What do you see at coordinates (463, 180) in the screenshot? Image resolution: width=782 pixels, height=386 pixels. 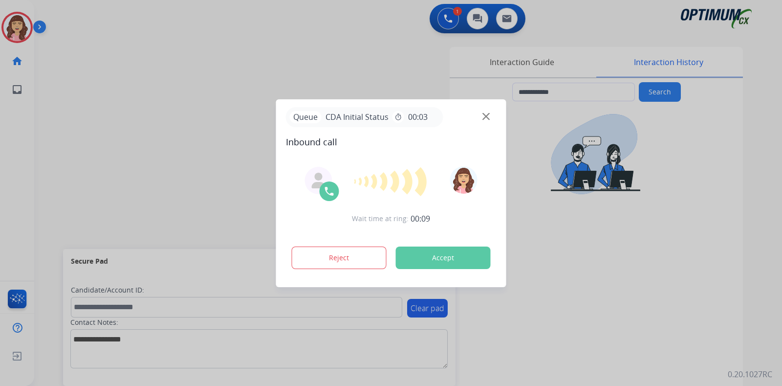 I see `img: avatar` at bounding box center [463, 180].